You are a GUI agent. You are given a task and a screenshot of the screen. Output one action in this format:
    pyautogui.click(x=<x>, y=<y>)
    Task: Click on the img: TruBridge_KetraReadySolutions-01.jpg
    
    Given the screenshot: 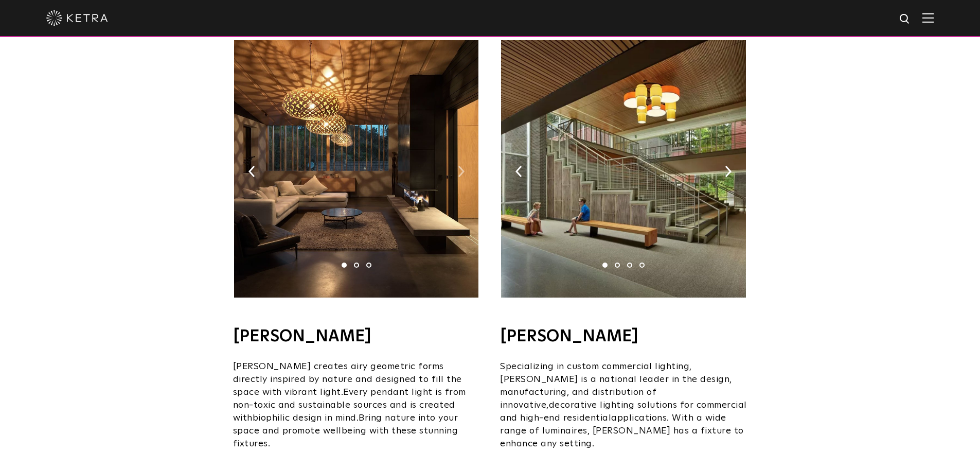 What is the action you would take?
    pyautogui.click(x=356, y=169)
    